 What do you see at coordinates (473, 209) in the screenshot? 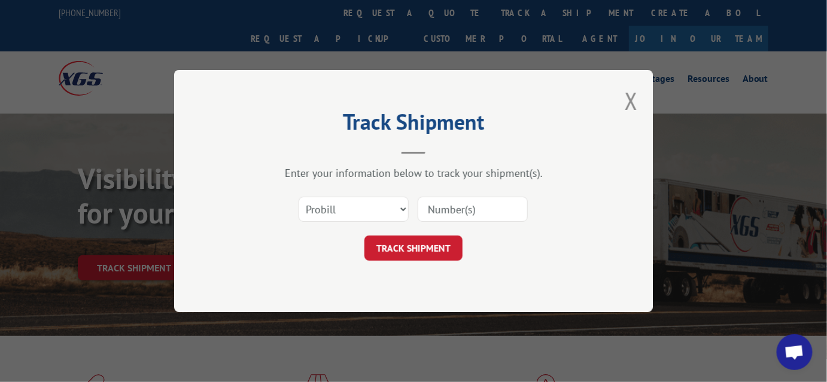
I see `input: Number(s)` at bounding box center [473, 209].